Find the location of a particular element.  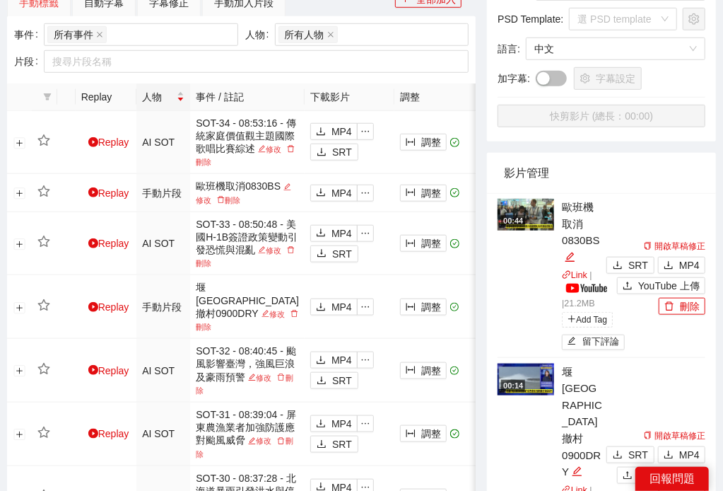

th: 調整 is located at coordinates (438, 97).